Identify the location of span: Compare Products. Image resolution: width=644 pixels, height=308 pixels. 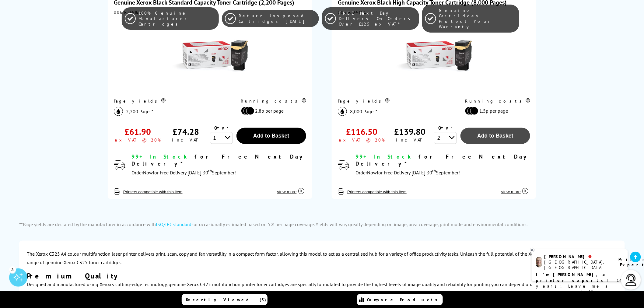
(404, 299).